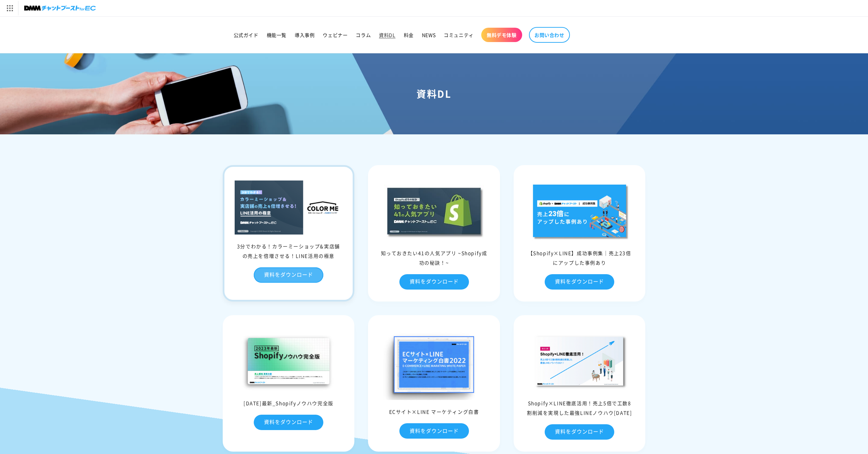 Image resolution: width=868 pixels, height=454 pixels. I want to click on h1: 資料DL, so click(434, 94).